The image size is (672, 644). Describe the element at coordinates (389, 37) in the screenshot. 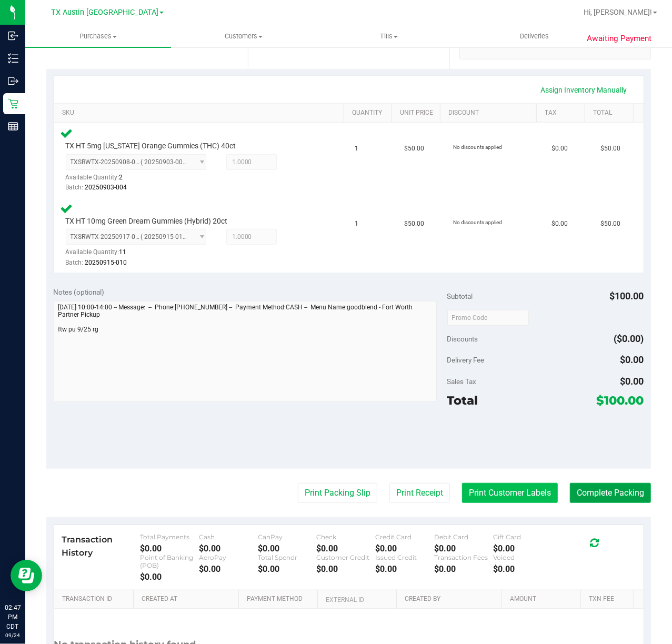

I see `a: Tills` at that location.